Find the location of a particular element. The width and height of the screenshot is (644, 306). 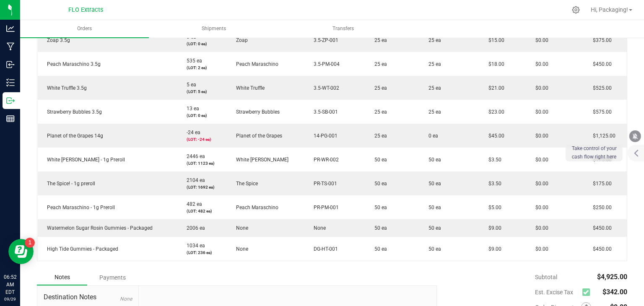

p: (LOT: 2 ea) is located at coordinates (202, 67).